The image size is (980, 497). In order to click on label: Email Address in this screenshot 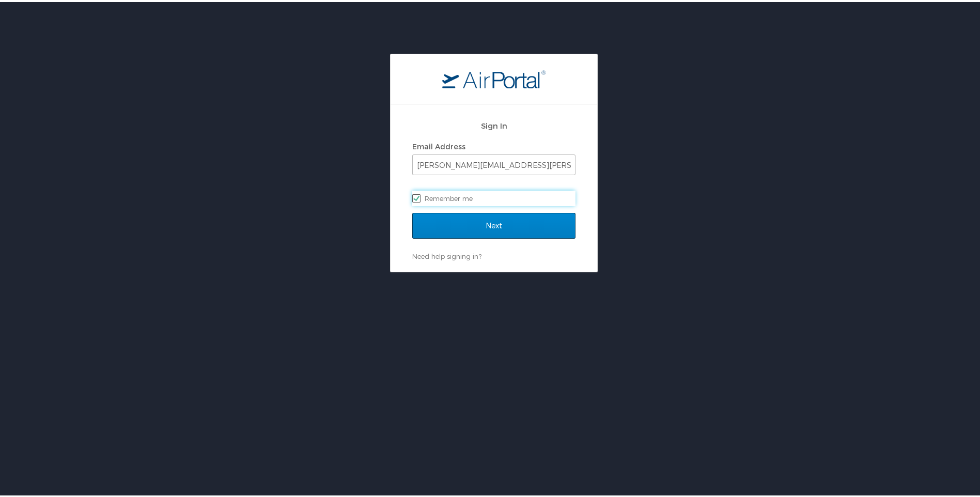, I will do `click(439, 144)`.